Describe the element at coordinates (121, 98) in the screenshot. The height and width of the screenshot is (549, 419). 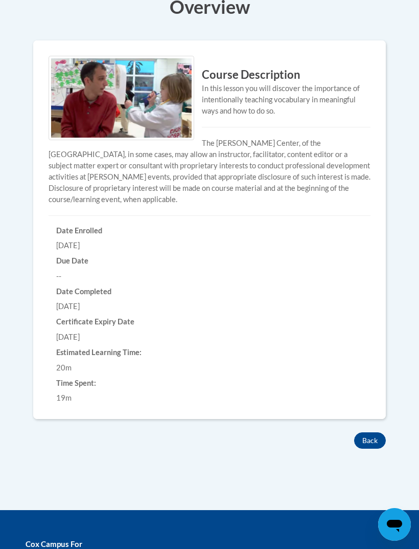
I see `img: Course logo image` at that location.